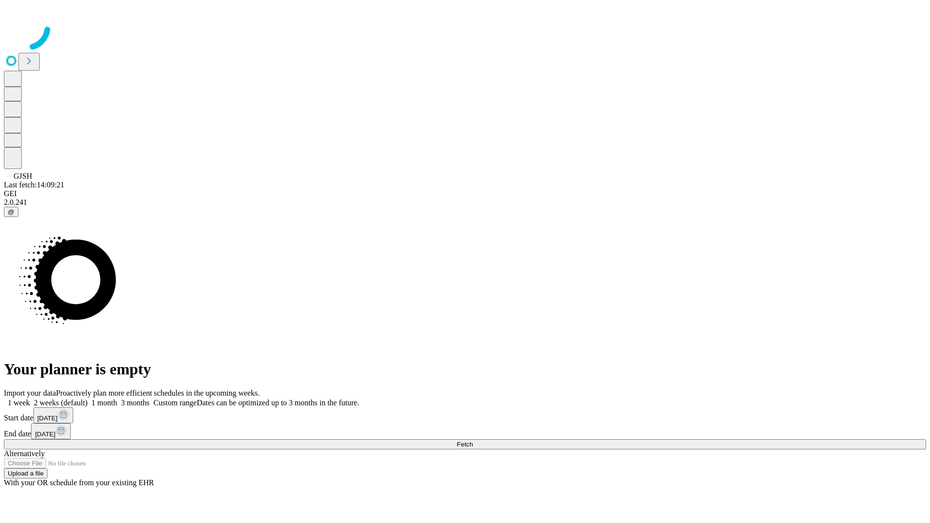 This screenshot has height=523, width=930. Describe the element at coordinates (465, 415) in the screenshot. I see `div: Start date` at that location.